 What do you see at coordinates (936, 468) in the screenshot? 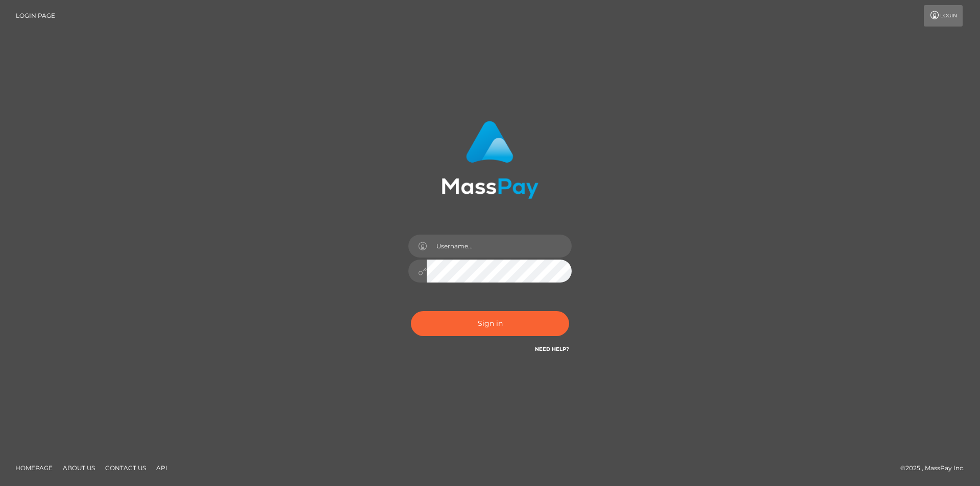
I see `div: © 2025 , MassPay Inc.` at bounding box center [936, 468].